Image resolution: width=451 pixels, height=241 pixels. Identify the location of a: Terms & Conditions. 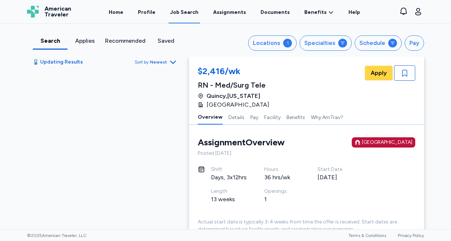
(367, 235).